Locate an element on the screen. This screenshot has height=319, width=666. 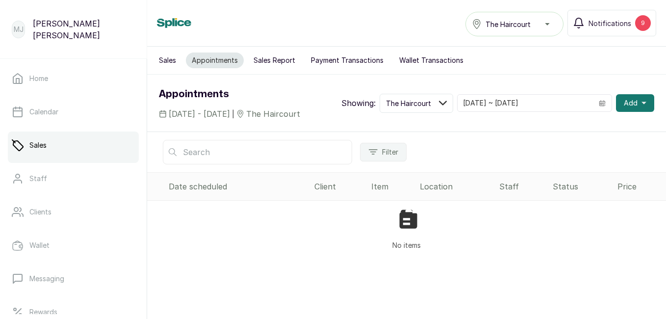
p: Home is located at coordinates (39, 78).